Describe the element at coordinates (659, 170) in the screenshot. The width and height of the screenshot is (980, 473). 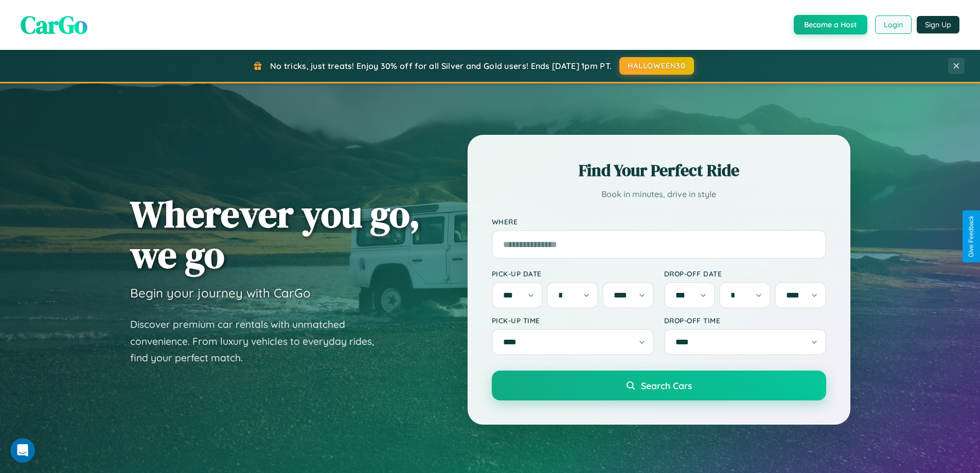
I see `h2: Find Your Perfect Ride` at that location.